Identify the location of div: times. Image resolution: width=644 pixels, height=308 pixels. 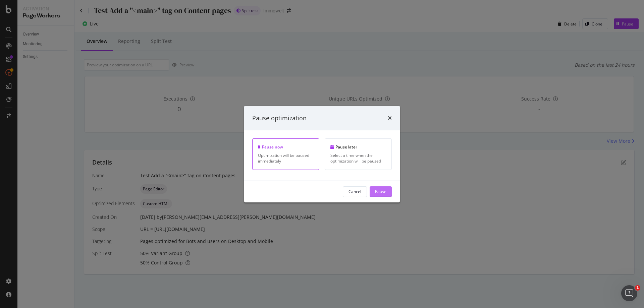
(390, 118).